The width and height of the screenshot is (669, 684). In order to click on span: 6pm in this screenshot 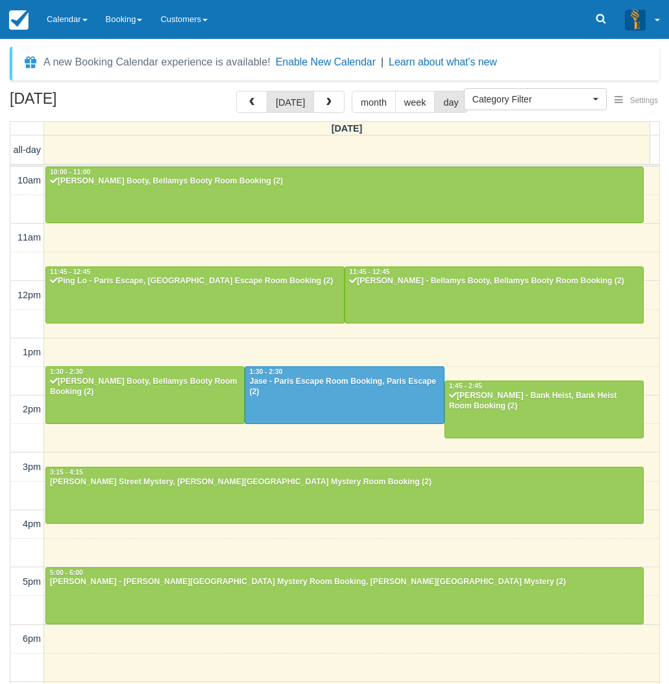, I will do `click(32, 639)`.